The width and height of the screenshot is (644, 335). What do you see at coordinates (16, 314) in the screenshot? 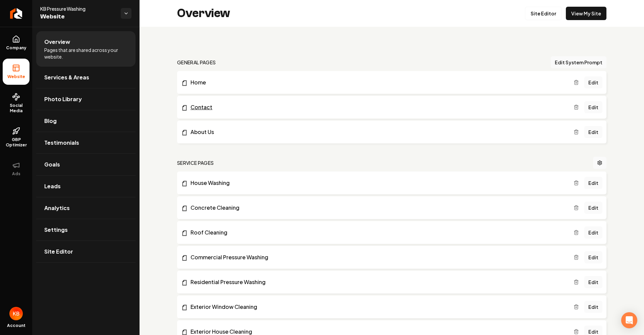
I see `img: Kyle Barksdale` at bounding box center [16, 314].